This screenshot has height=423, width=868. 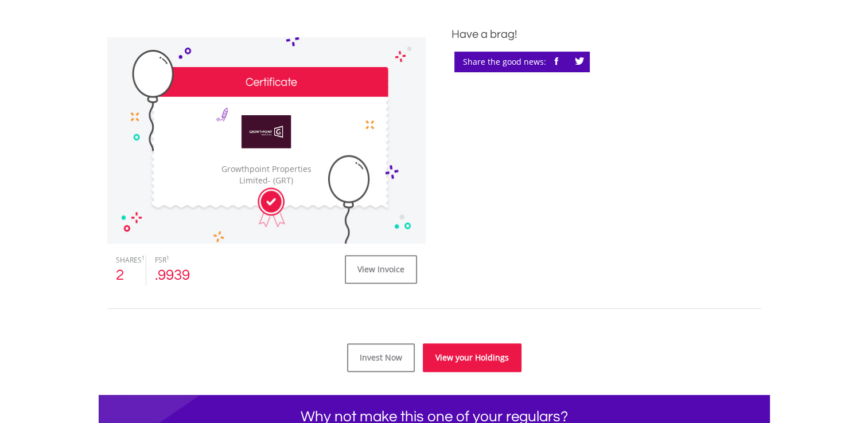 I want to click on div: Have a brag!, so click(x=606, y=35).